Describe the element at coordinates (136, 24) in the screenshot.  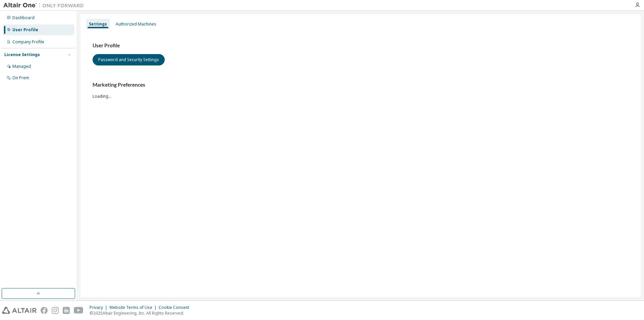
I see `div: Authorized Machines` at that location.